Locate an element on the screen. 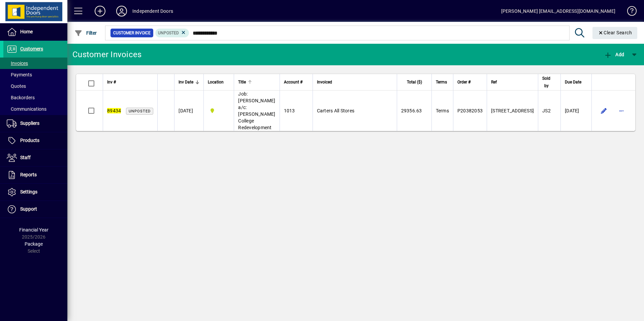  em: 89434 is located at coordinates (114, 110).